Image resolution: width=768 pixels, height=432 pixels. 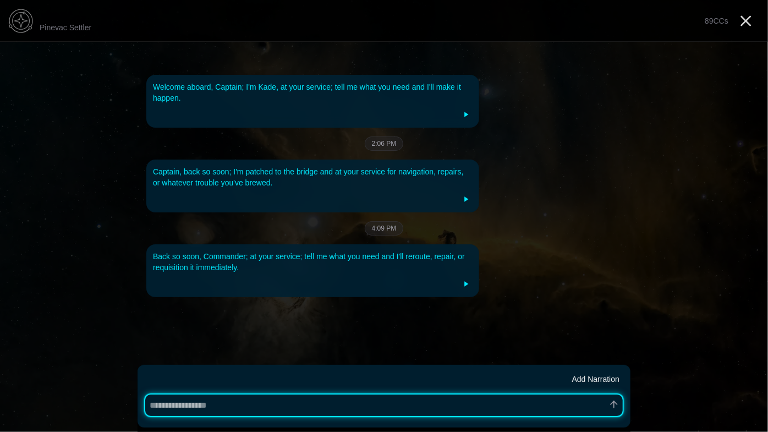 I want to click on div: Back so soon, Commander; at your service; tell me what you need and I'll reroute, repair, or requ..., so click(x=313, y=262).